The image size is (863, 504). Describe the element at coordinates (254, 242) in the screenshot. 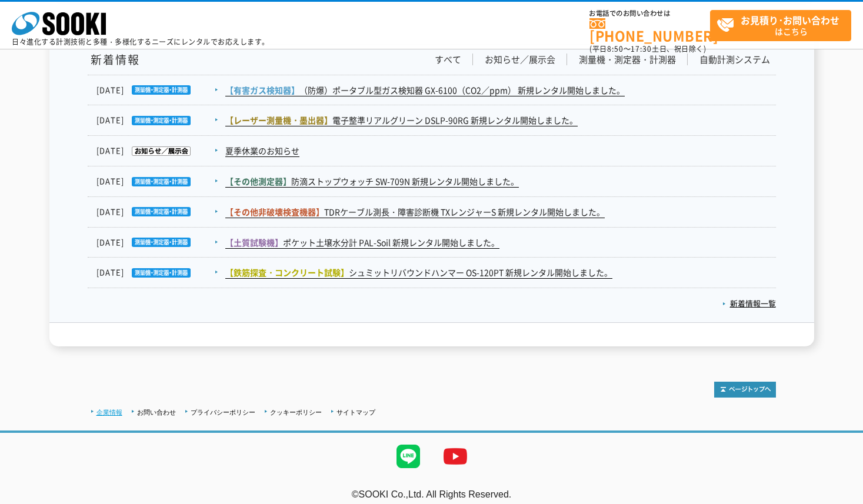

I see `span: 【土質試験機】` at that location.